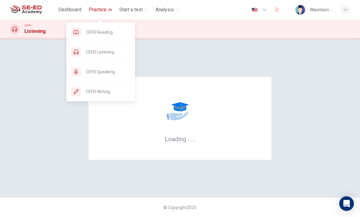 The image size is (360, 217). What do you see at coordinates (133, 10) in the screenshot?
I see `button: Start a test` at bounding box center [133, 10].